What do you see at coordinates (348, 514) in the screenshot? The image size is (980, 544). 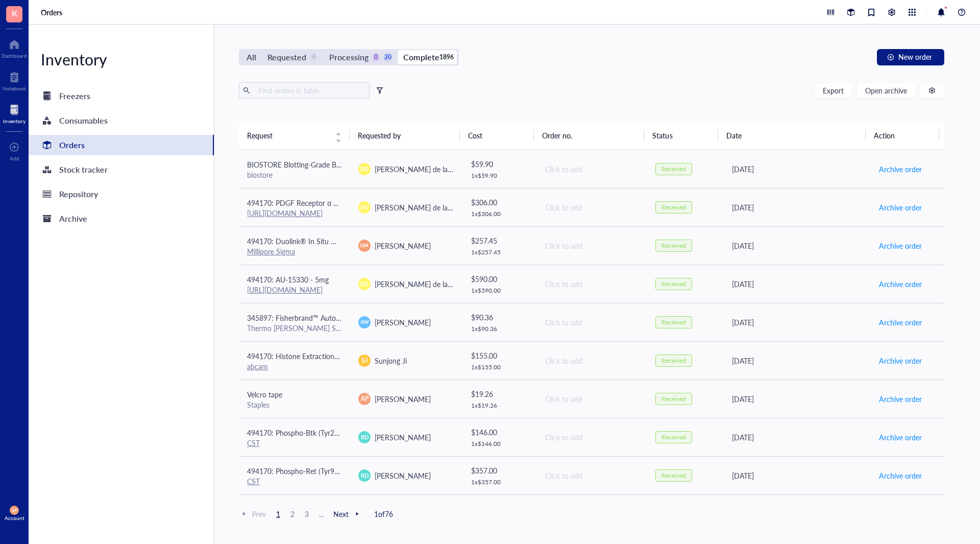 I see `span: Next` at bounding box center [348, 514].